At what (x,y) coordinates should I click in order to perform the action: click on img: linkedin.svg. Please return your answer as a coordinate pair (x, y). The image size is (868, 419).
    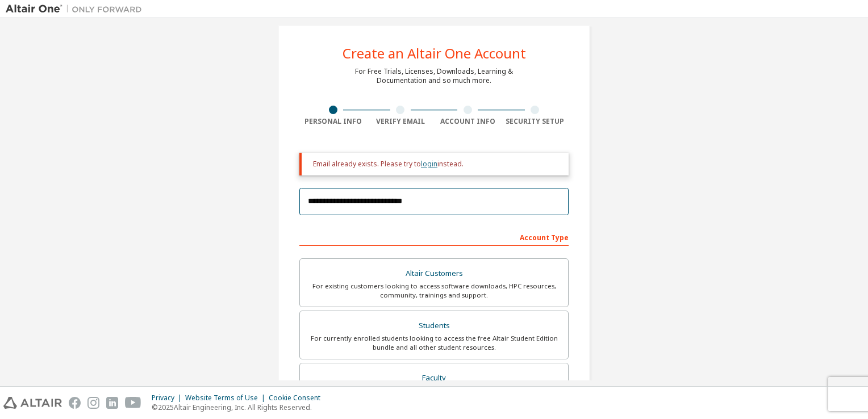
    Looking at the image, I should click on (112, 403).